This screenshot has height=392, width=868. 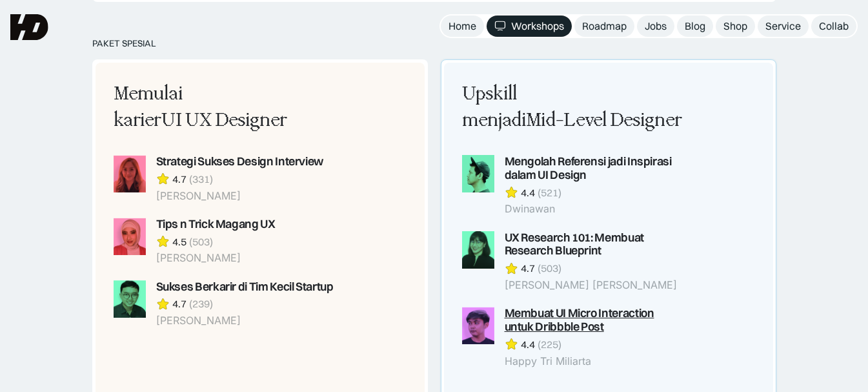 I want to click on a: Workshops, so click(x=530, y=26).